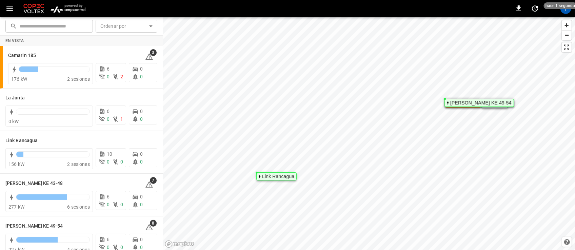  What do you see at coordinates (535, 8) in the screenshot?
I see `button: set refresh interval` at bounding box center [535, 8].